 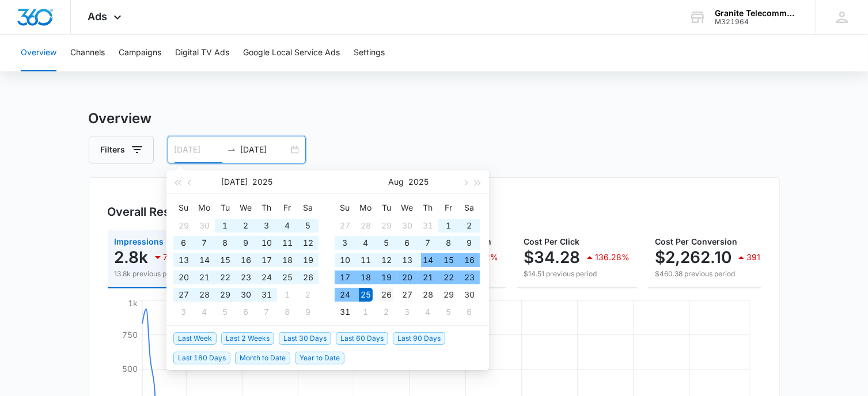 I want to click on tspan: 750, so click(x=130, y=334).